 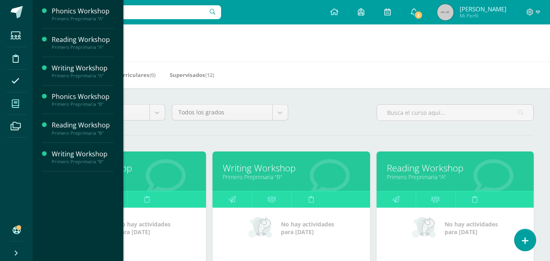 What do you see at coordinates (129, 12) in the screenshot?
I see `input: Busca un usuario...` at bounding box center [129, 12].